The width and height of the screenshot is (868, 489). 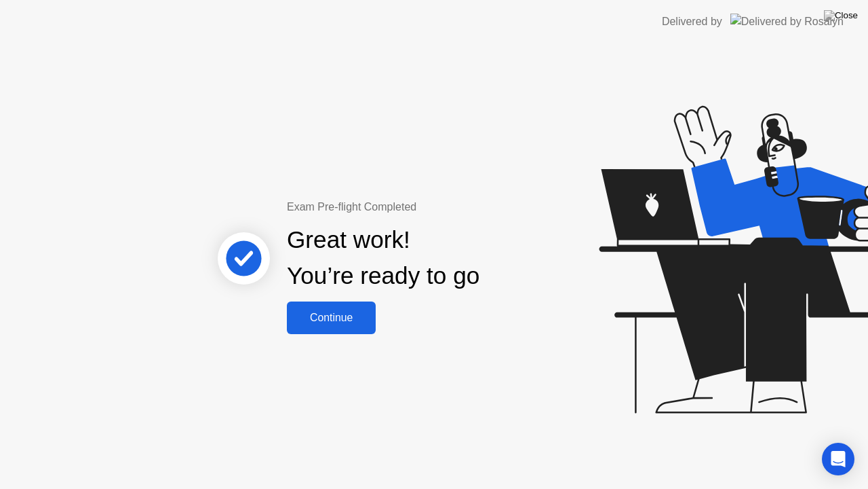 What do you see at coordinates (838, 459) in the screenshot?
I see `div: Open Intercom Messenger` at bounding box center [838, 459].